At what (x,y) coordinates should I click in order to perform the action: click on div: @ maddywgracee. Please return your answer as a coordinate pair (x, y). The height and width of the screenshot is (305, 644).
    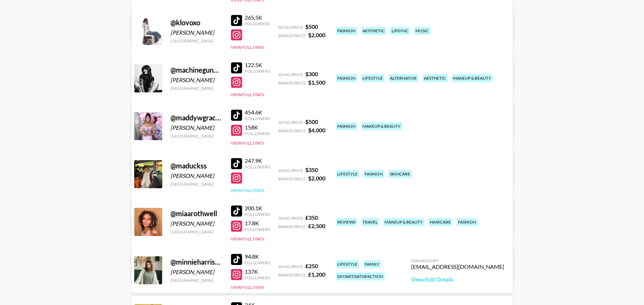
    Looking at the image, I should click on (196, 118).